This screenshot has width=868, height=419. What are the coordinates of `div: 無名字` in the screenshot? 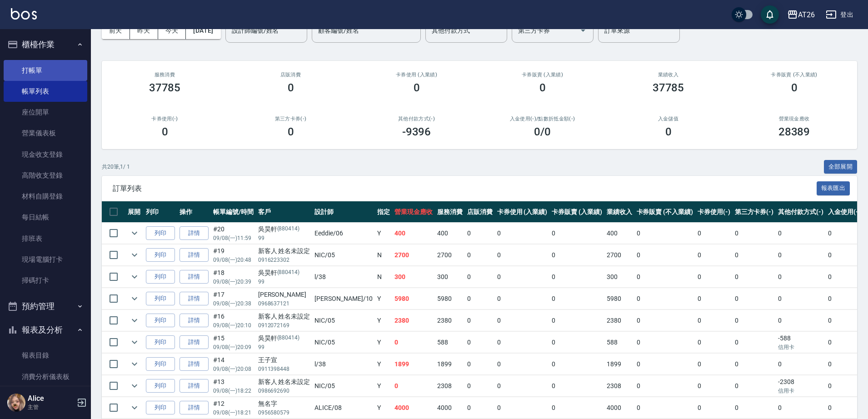 It's located at (284, 404).